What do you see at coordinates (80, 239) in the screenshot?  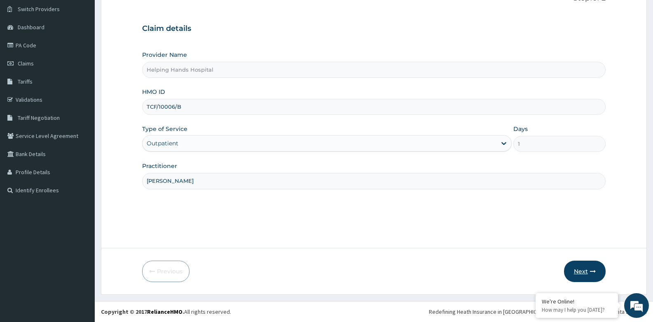 I see `textarea: Type your message and hit 'Enter'` at bounding box center [80, 239].